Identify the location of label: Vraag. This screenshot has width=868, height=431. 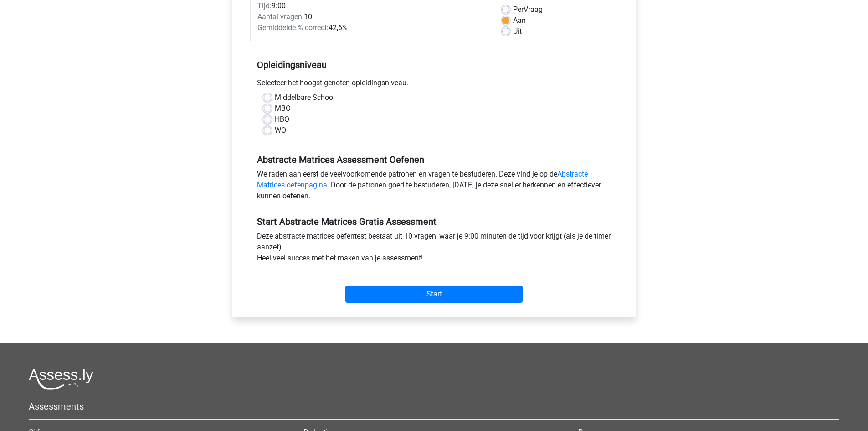
(527, 10).